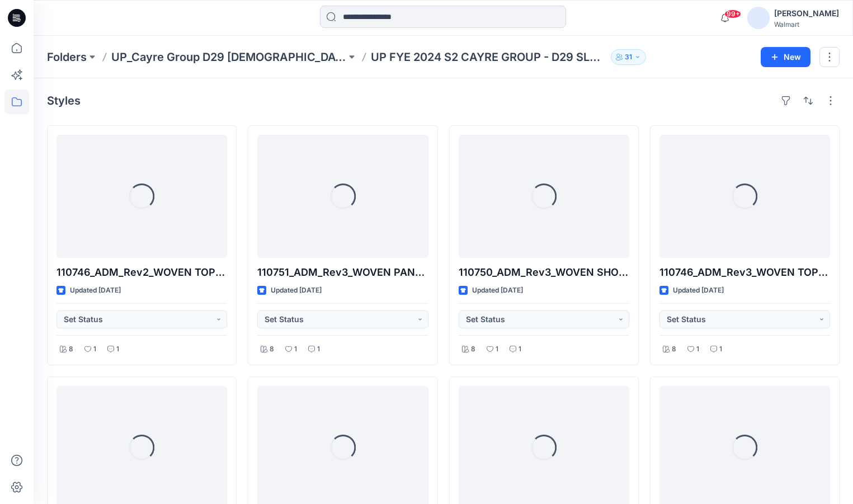 This screenshot has width=853, height=504. Describe the element at coordinates (141, 272) in the screenshot. I see `p: 110746_ADM_Rev2_WOVEN TOP_NO YOKE_COLORWAYS` at that location.